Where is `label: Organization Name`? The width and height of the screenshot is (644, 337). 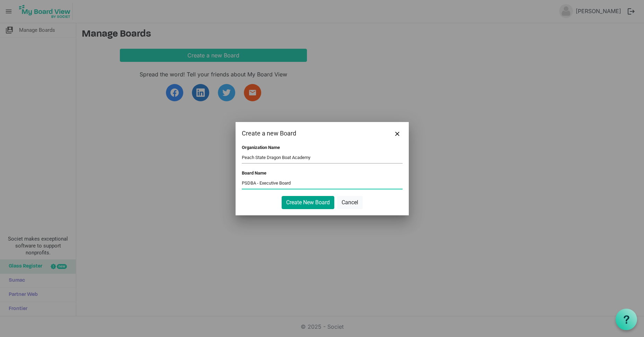
label: Organization Name is located at coordinates (261, 147).